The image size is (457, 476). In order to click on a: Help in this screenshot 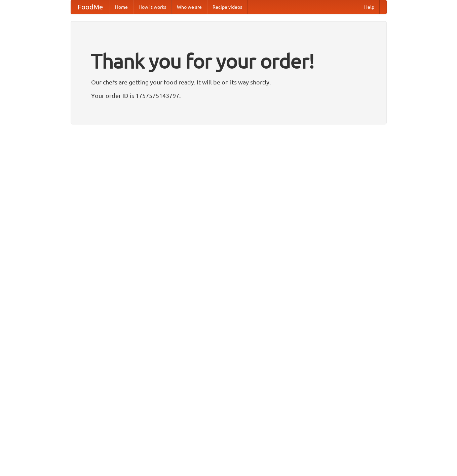, I will do `click(369, 7)`.